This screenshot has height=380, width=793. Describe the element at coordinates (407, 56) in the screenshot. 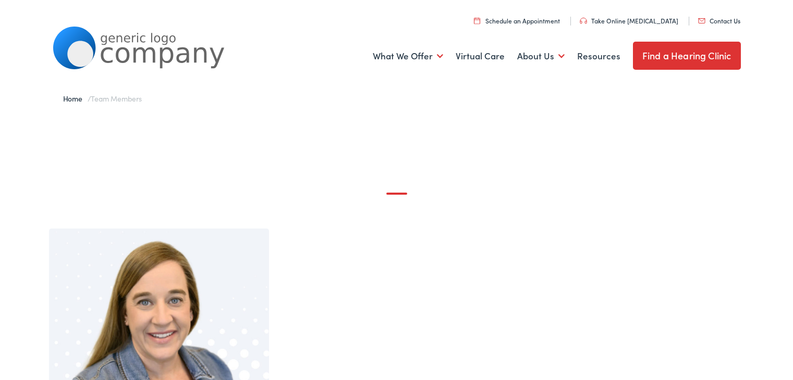

I see `a: What We Offer` at that location.